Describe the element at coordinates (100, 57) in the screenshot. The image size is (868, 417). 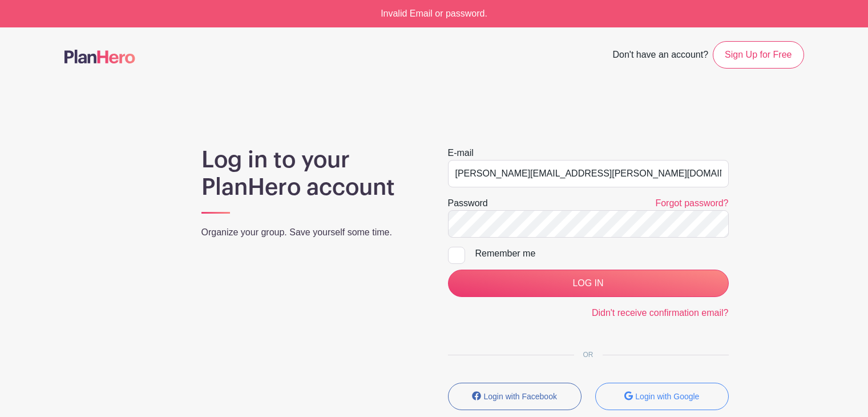
I see `img: logo-507f7623f17ff9eddc593b1ce0a138ce2505c220e1c5a4e2b4648c50719b7d32.svg` at that location.